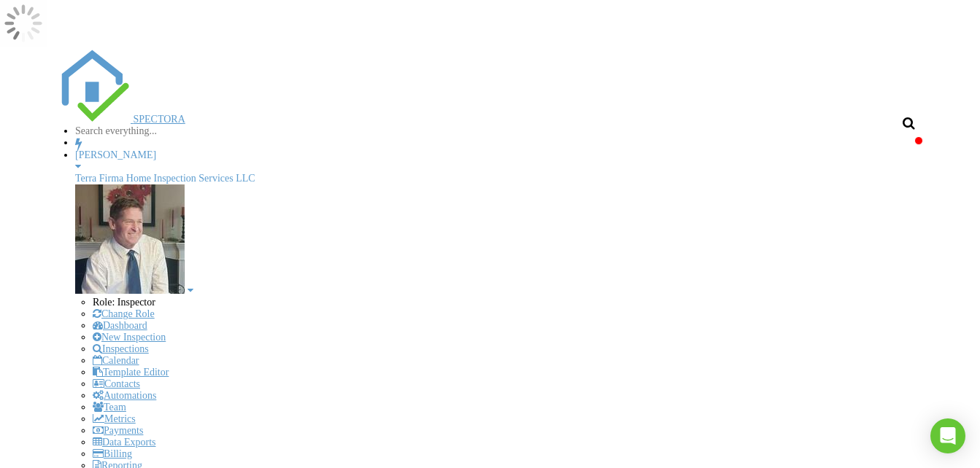 The height and width of the screenshot is (468, 980). Describe the element at coordinates (948, 436) in the screenshot. I see `div: Open Intercom Messenger` at that location.